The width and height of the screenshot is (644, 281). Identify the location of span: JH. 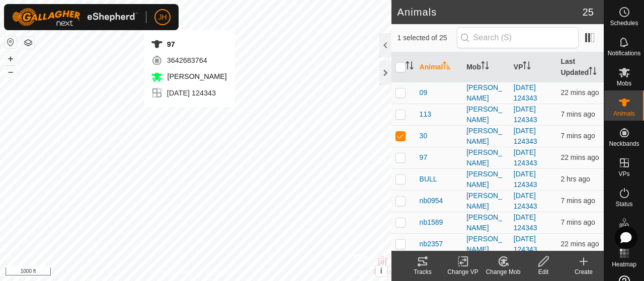
(162, 17).